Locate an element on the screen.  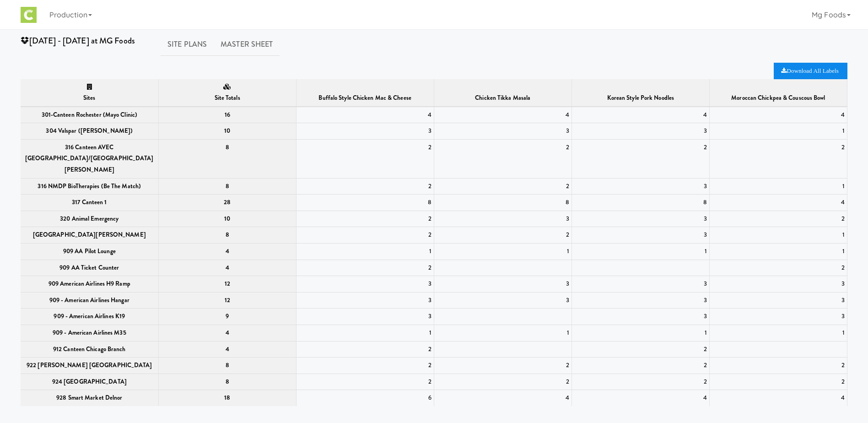
div: 6 is located at coordinates (365, 397).